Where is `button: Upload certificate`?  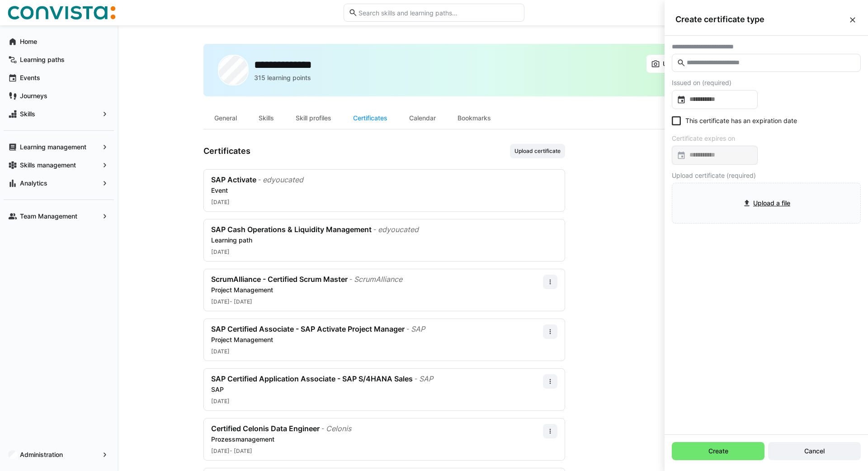 button: Upload certificate is located at coordinates (537, 151).